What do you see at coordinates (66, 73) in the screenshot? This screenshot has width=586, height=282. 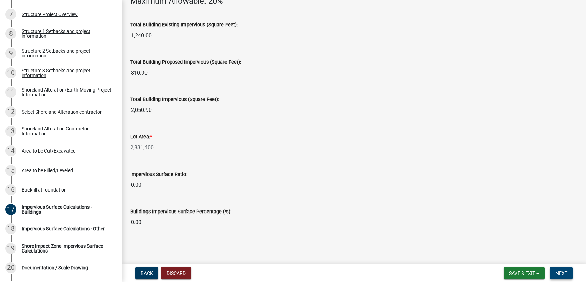 I see `div: Structure 3 Setbacks and project information` at bounding box center [66, 73].